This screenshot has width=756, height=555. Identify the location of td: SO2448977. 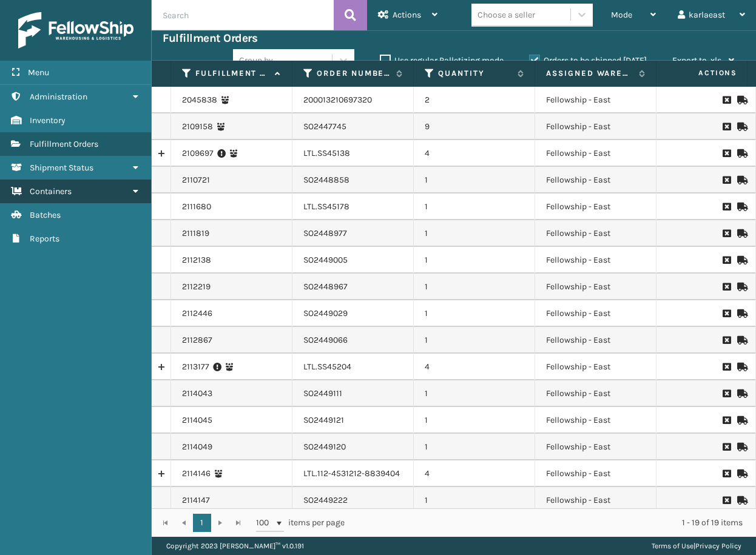
(353, 233).